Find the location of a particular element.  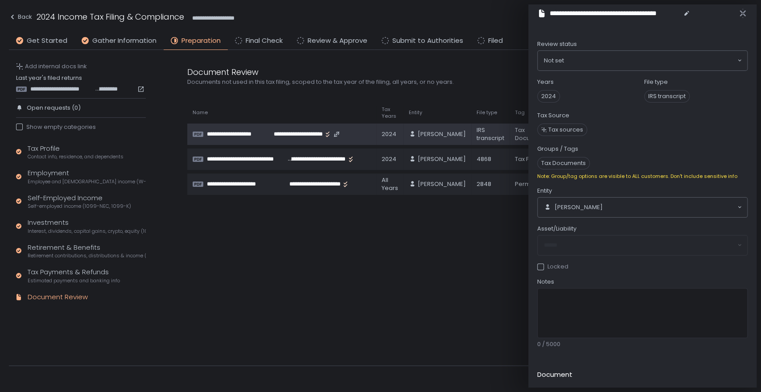

label: Tax Source is located at coordinates (553, 116).